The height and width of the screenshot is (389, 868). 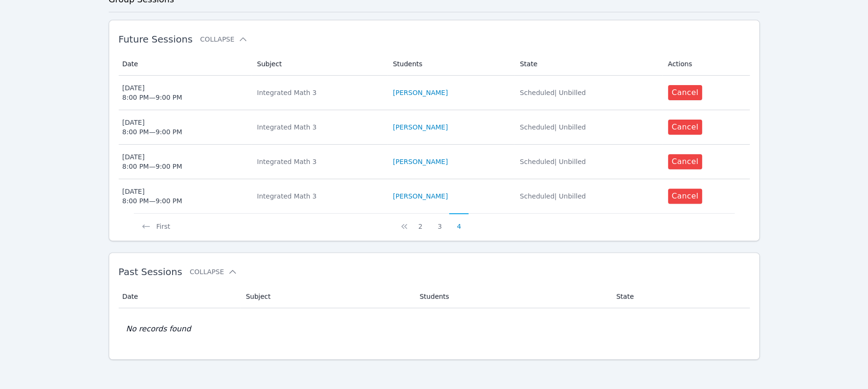 I want to click on button: First, so click(x=156, y=222).